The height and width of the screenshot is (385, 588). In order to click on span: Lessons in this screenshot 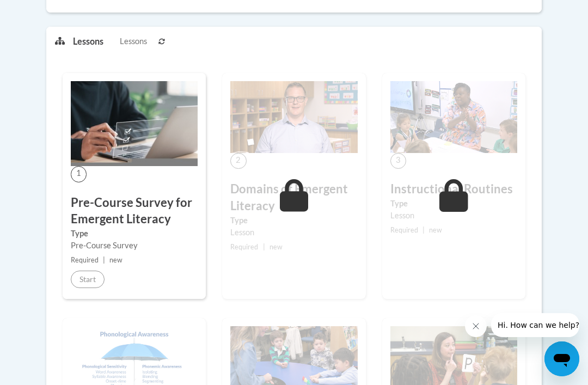, I will do `click(133, 41)`.